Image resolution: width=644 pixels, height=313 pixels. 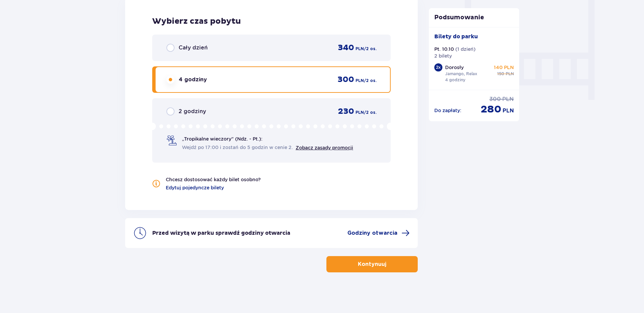 What do you see at coordinates (491, 109) in the screenshot?
I see `span: 280` at bounding box center [491, 109].